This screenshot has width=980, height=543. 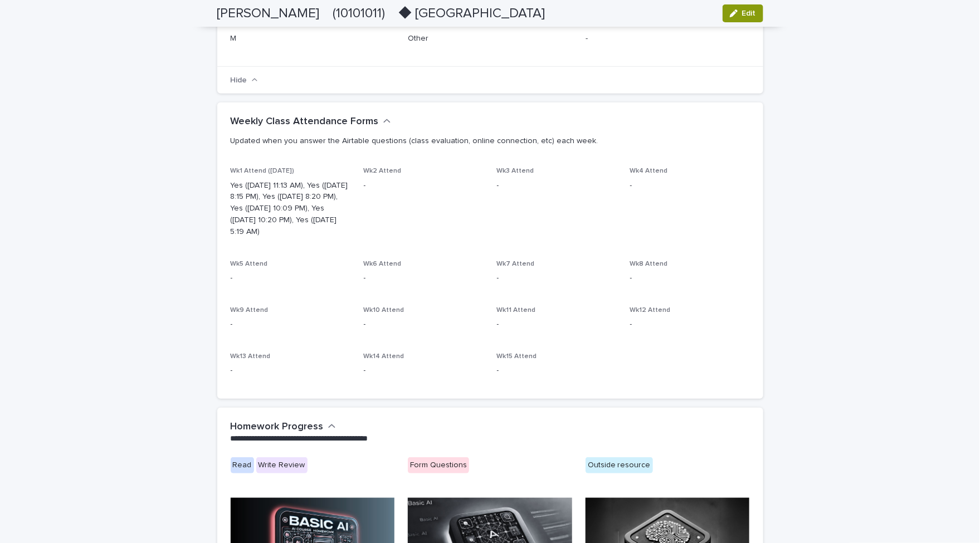 What do you see at coordinates (312, 38) in the screenshot?
I see `p: M` at bounding box center [312, 38].